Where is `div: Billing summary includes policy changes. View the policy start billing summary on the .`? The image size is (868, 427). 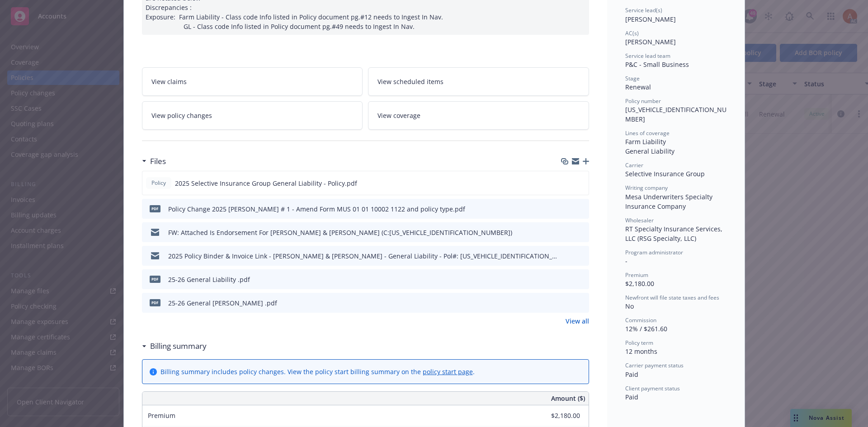
div: Billing summary includes policy changes. View the policy start billing summary on the . is located at coordinates (317, 372).